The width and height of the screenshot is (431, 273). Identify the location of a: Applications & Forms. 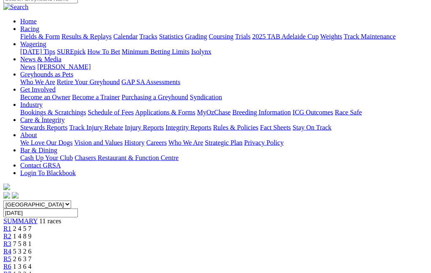
(165, 112).